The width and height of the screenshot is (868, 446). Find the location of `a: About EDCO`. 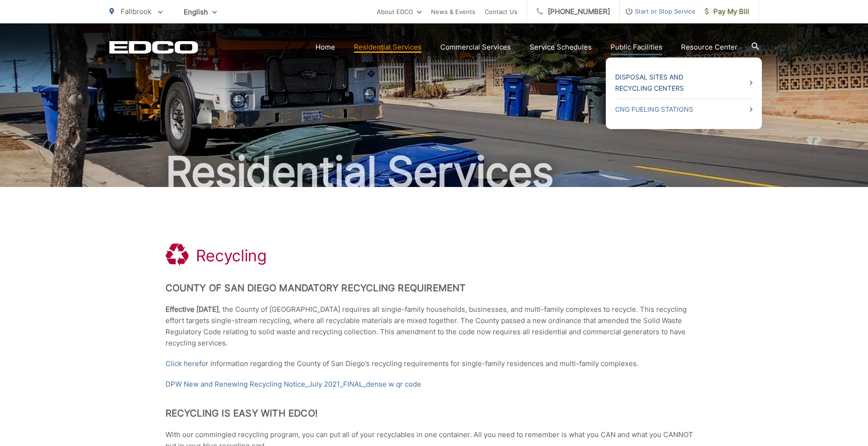

a: About EDCO is located at coordinates (400, 11).